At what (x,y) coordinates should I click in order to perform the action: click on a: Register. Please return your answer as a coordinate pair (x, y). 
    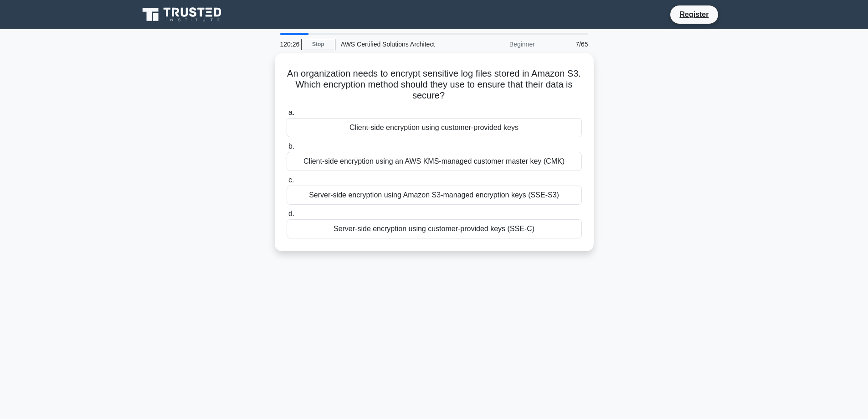
    Looking at the image, I should click on (694, 14).